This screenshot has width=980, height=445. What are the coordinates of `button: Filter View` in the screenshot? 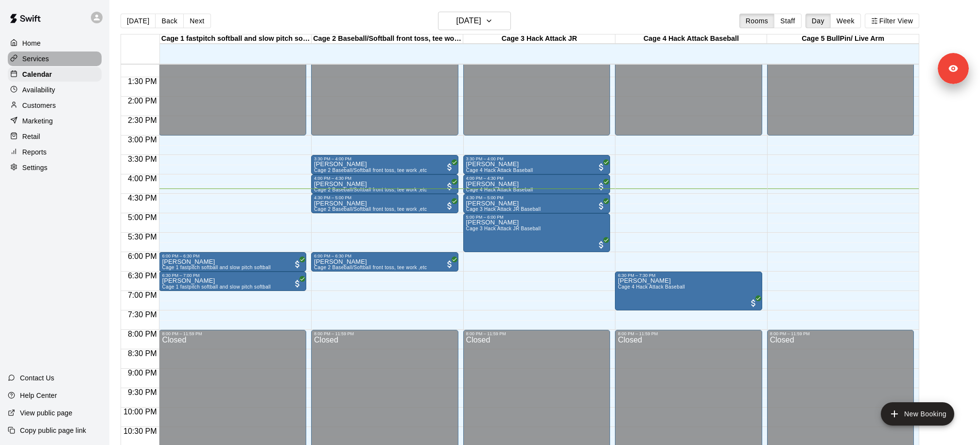 It's located at (892, 21).